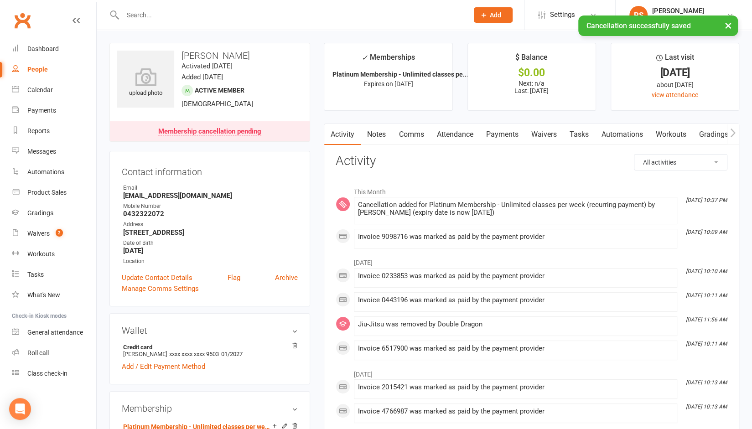  What do you see at coordinates (515, 276) in the screenshot?
I see `div: Invoice 0233853 was marked as paid by the payment provider` at bounding box center [515, 276].